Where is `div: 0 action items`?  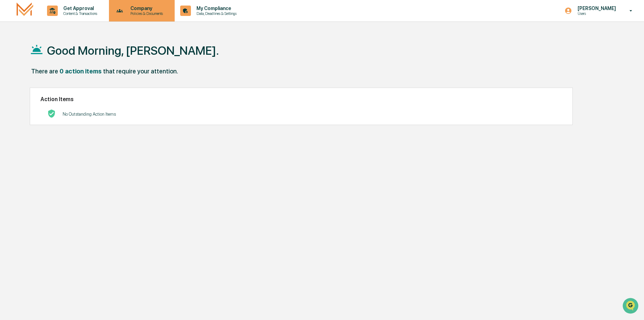 div: 0 action items is located at coordinates (81, 71).